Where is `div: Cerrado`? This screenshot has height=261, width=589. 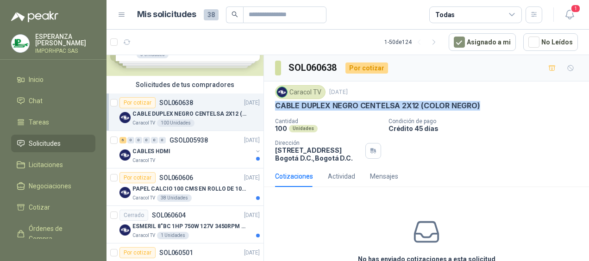 div: Cerrado is located at coordinates (134, 215).